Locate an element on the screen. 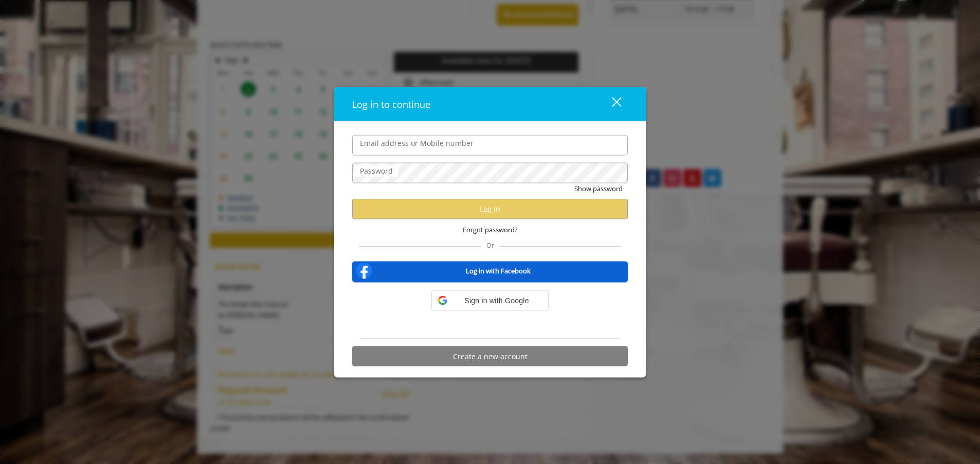 This screenshot has height=464, width=980. span: Sign in with Google is located at coordinates (497, 300).